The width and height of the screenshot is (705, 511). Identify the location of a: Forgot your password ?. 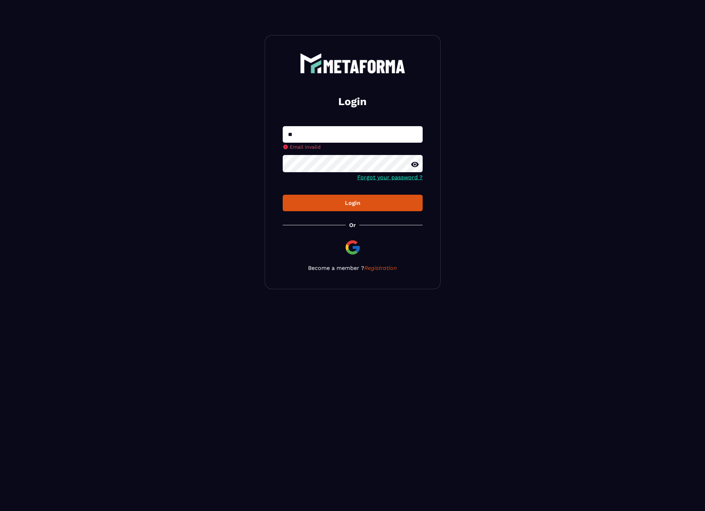
(390, 177).